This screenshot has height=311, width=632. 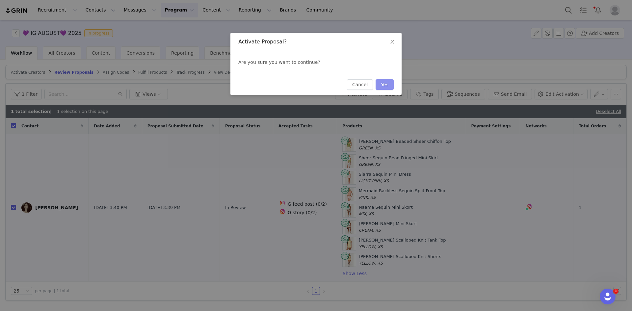 What do you see at coordinates (360, 85) in the screenshot?
I see `button: Cancel` at bounding box center [360, 85].